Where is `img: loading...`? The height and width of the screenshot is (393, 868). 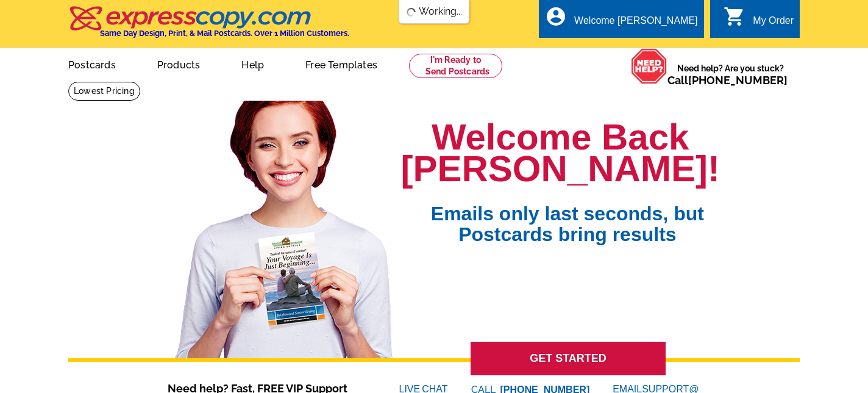 img: loading... is located at coordinates (412, 12).